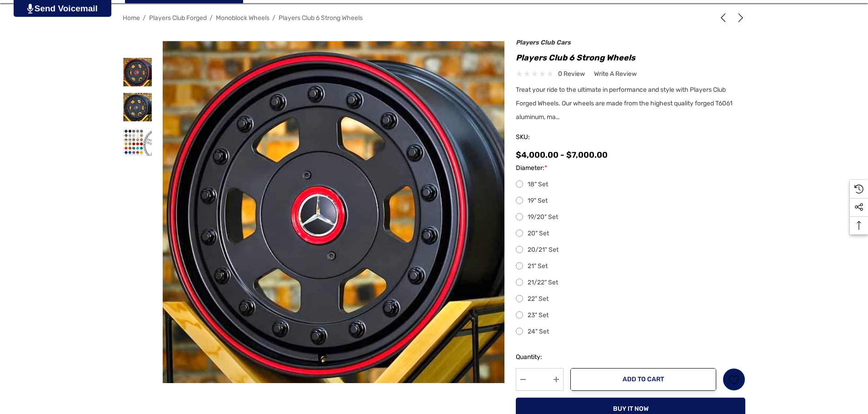 Image resolution: width=868 pixels, height=414 pixels. What do you see at coordinates (630, 201) in the screenshot?
I see `label: 19" Set` at bounding box center [630, 201].